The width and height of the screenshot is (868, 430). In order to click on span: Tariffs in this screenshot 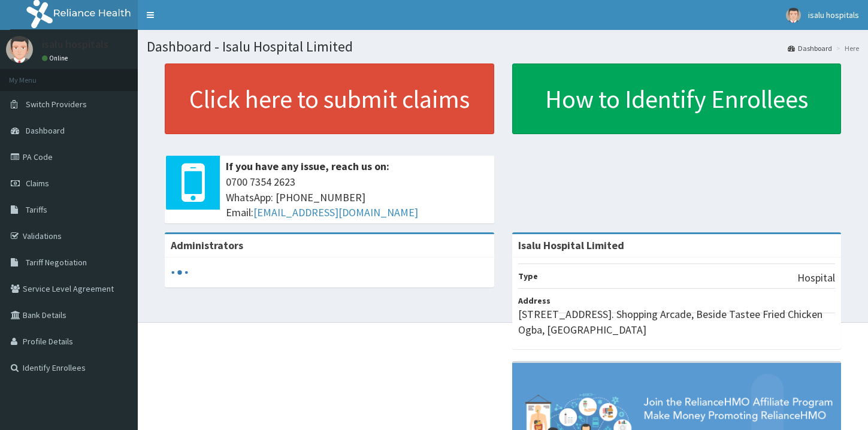, I will do `click(36, 210)`.